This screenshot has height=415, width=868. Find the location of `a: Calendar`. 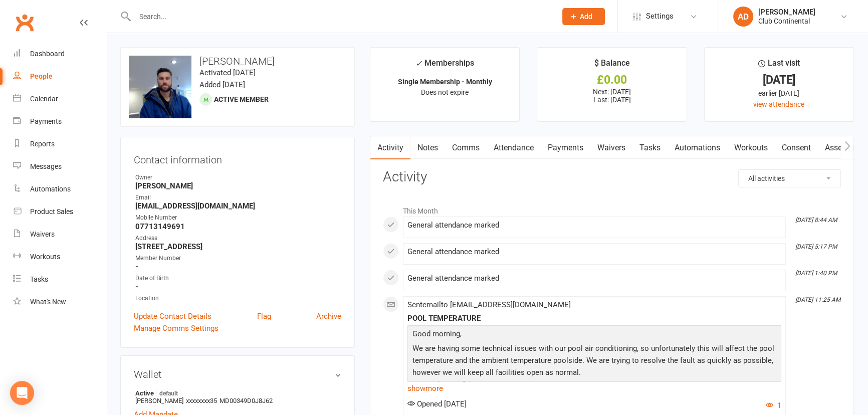

a: Calendar is located at coordinates (59, 98).